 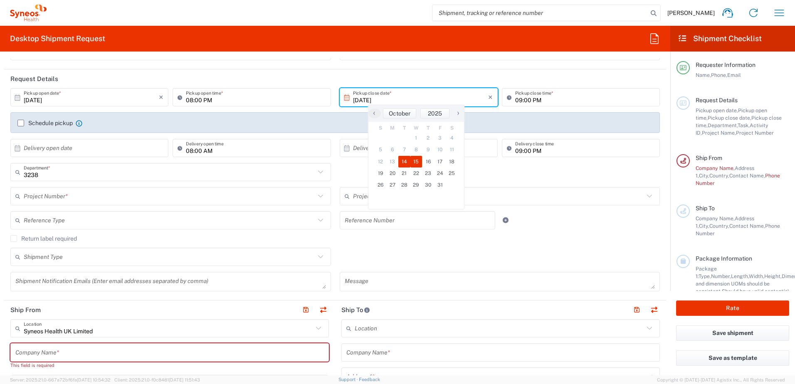 I want to click on span: Length,, so click(x=740, y=276).